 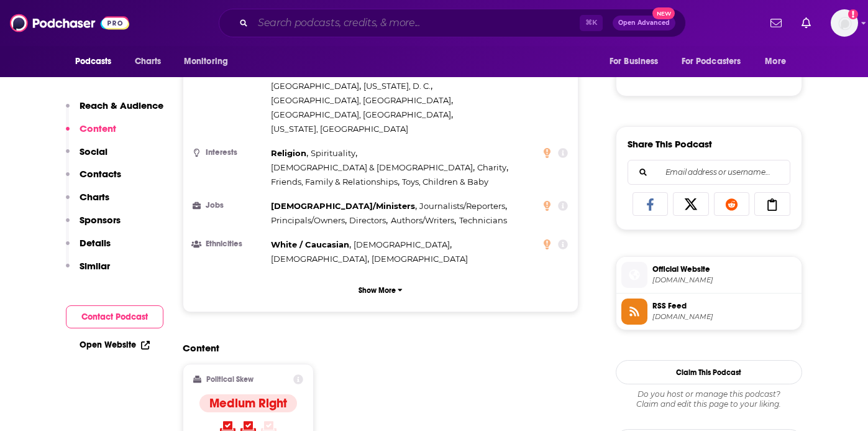 I want to click on span: Podcasts, so click(x=93, y=62).